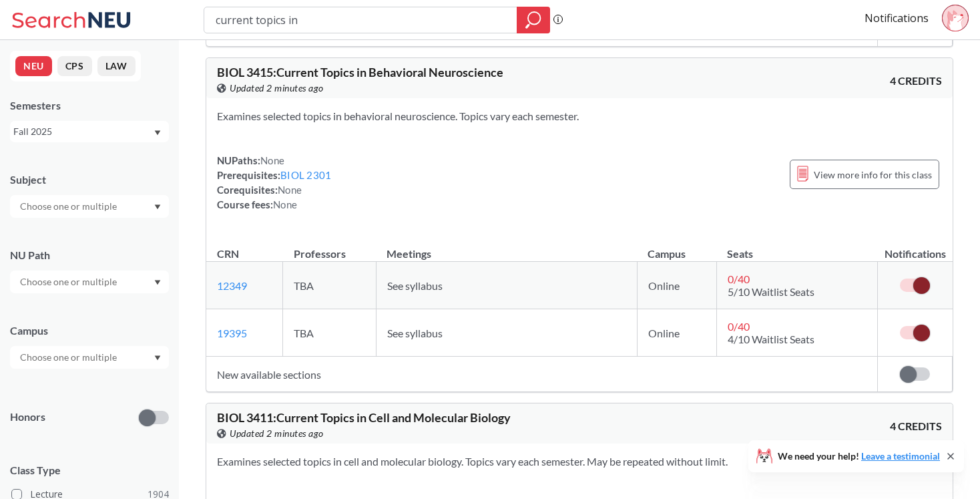 This screenshot has width=980, height=499. What do you see at coordinates (89, 105) in the screenshot?
I see `div: Semesters` at bounding box center [89, 105].